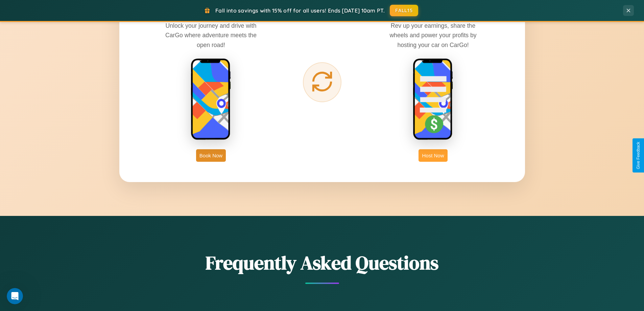 The height and width of the screenshot is (311, 644). Describe the element at coordinates (433, 99) in the screenshot. I see `img: host phone` at that location.